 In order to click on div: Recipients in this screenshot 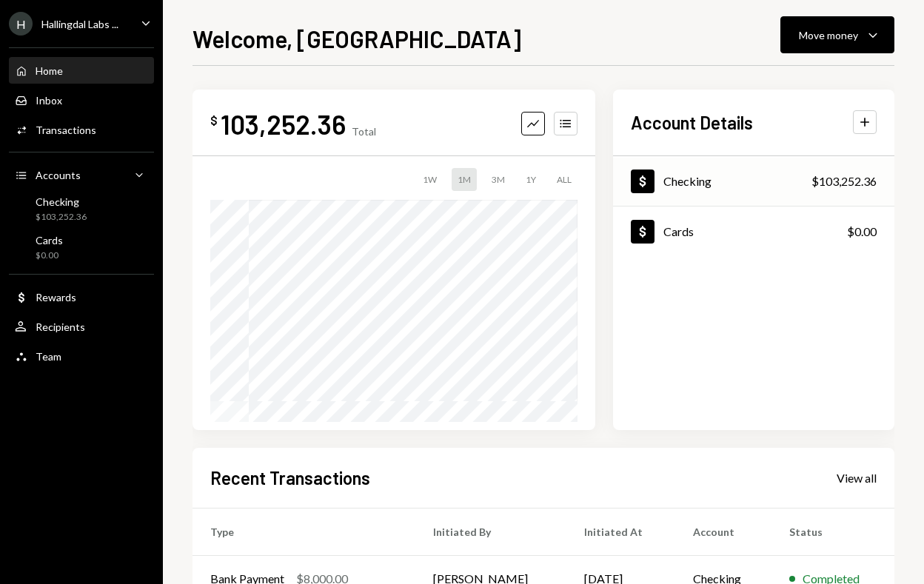, I will do `click(60, 327)`.